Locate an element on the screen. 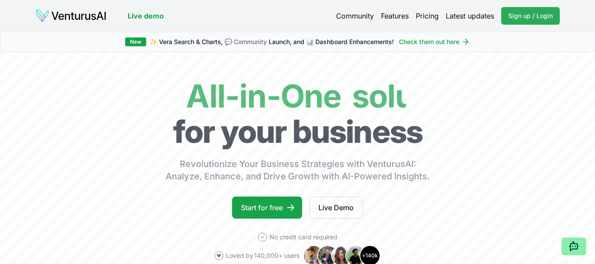 The height and width of the screenshot is (264, 595). a: Live Demo is located at coordinates (336, 207).